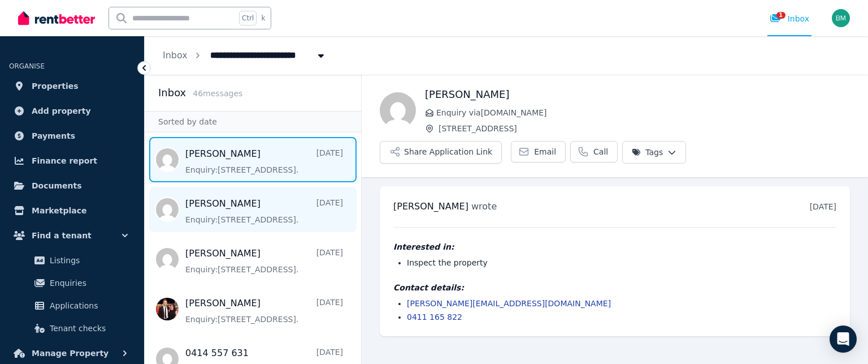  I want to click on h4: Contact details:, so click(615, 287).